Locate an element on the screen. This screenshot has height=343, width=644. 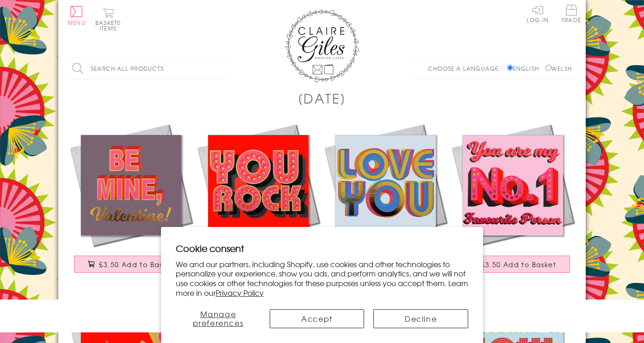
img: Claire Giles Greetings Cards is located at coordinates (322, 46).